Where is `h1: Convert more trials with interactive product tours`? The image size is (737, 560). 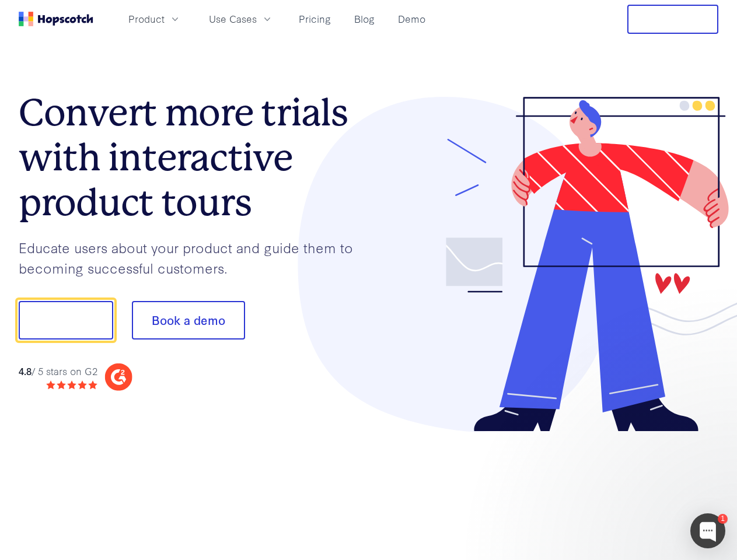
h1: Convert more trials with interactive product tours is located at coordinates (194, 157).